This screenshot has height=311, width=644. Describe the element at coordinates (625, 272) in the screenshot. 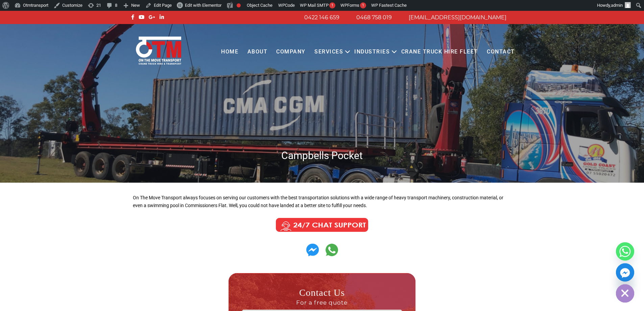

I see `a: Facebook_Messenger` at that location.